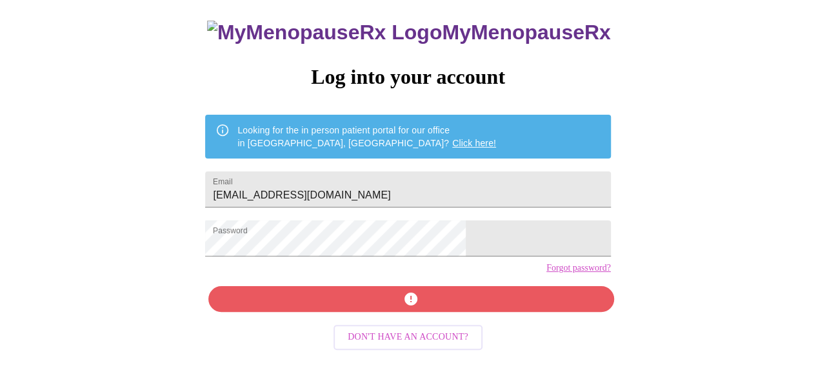 Image resolution: width=816 pixels, height=377 pixels. What do you see at coordinates (578, 268) in the screenshot?
I see `a: Forgot password?` at bounding box center [578, 268].